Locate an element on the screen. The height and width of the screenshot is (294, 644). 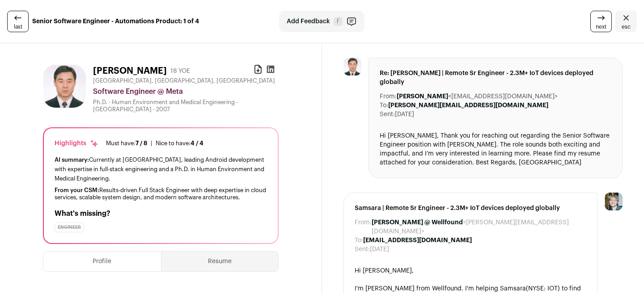
div: 18 YOE is located at coordinates (180, 71).